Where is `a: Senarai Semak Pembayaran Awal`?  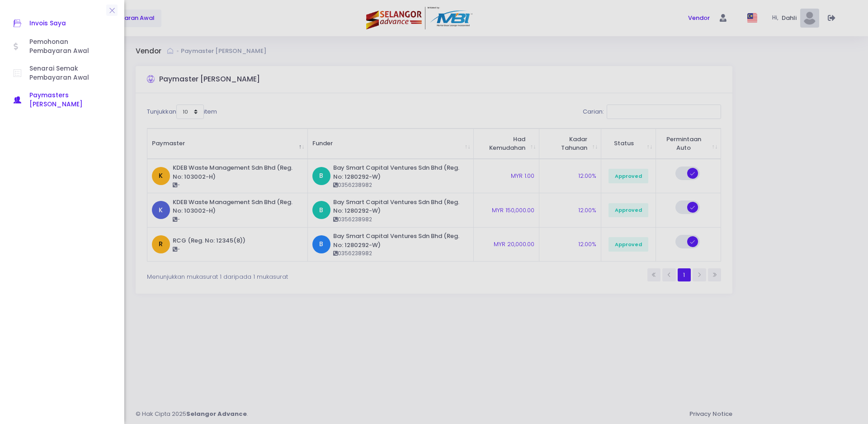
a: Senarai Semak Pembayaran Awal is located at coordinates (62, 73).